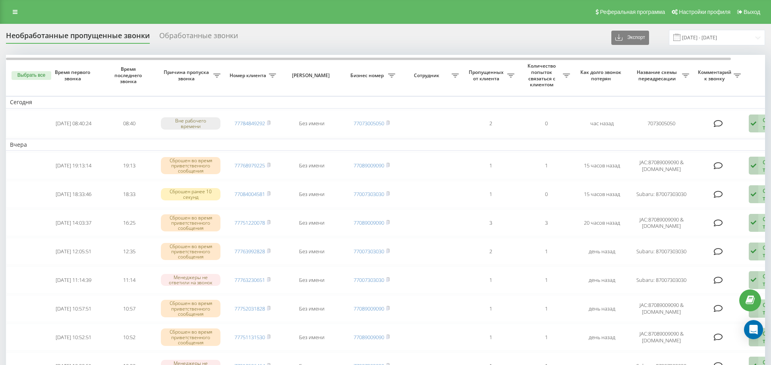 Image resolution: width=771 pixels, height=365 pixels. What do you see at coordinates (129, 166) in the screenshot?
I see `td: 19:13` at bounding box center [129, 166].